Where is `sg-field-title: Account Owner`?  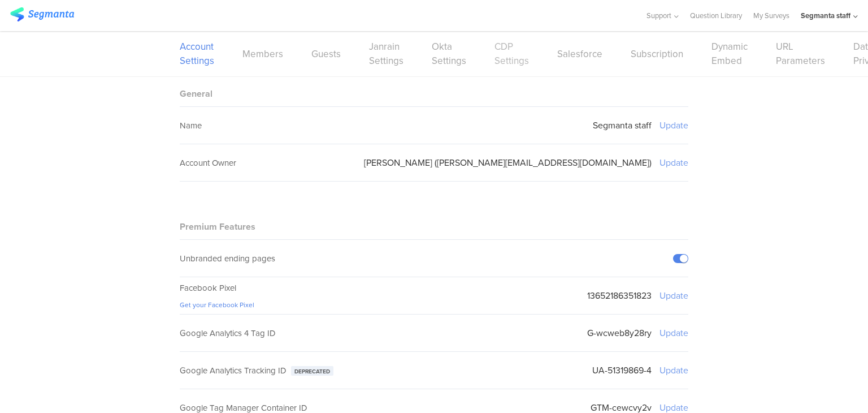
sg-field-title: Account Owner is located at coordinates (208, 163).